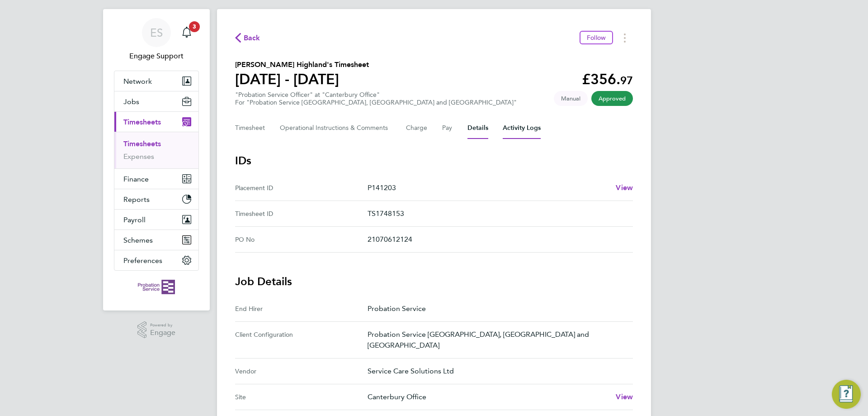 The height and width of the screenshot is (416, 868). I want to click on button: Reports, so click(156, 199).